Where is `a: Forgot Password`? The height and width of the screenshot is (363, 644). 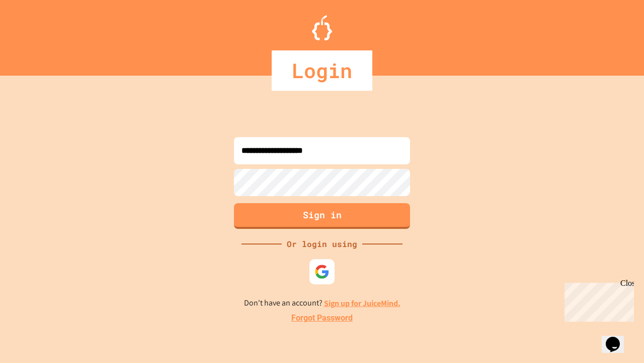 a: Forgot Password is located at coordinates (322, 317).